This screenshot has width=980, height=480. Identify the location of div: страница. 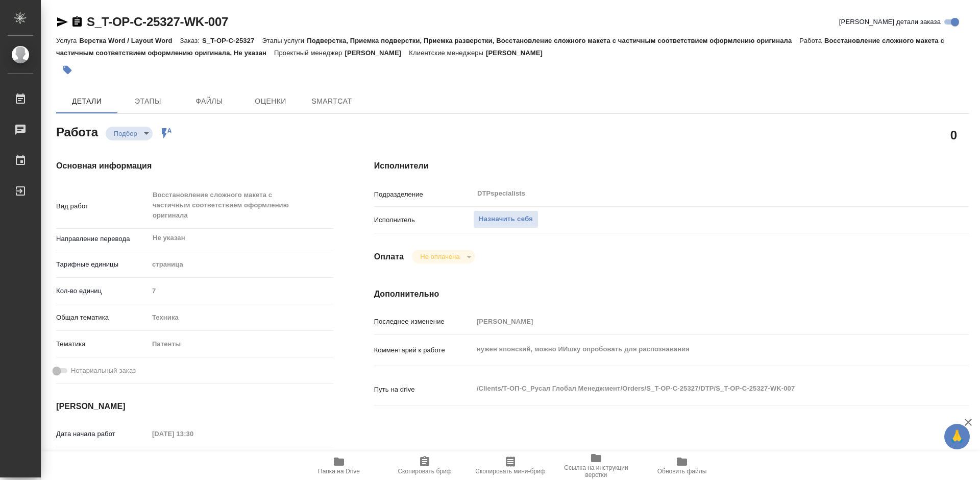
(241, 265).